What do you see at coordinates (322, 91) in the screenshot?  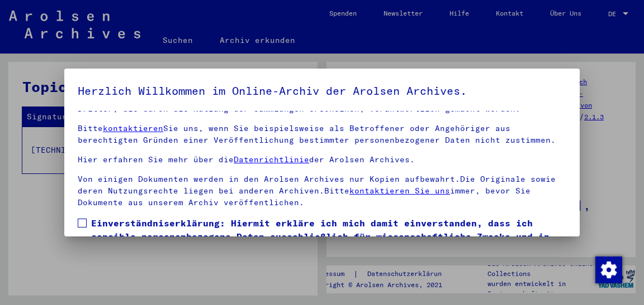 I see `h5: Herzlich Willkommen im Online-Archiv der Arolsen Archives.` at bounding box center [322, 91].